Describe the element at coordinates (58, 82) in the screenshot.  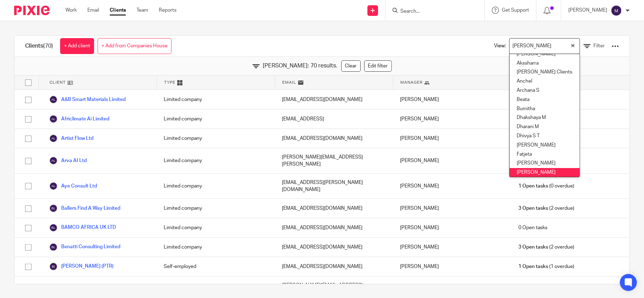
I see `span: Client` at that location.